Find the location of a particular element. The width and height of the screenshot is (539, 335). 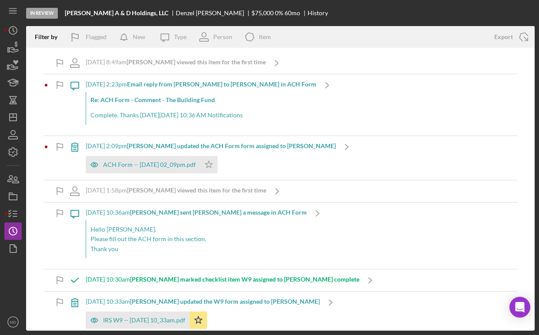

div: History is located at coordinates (318, 13).